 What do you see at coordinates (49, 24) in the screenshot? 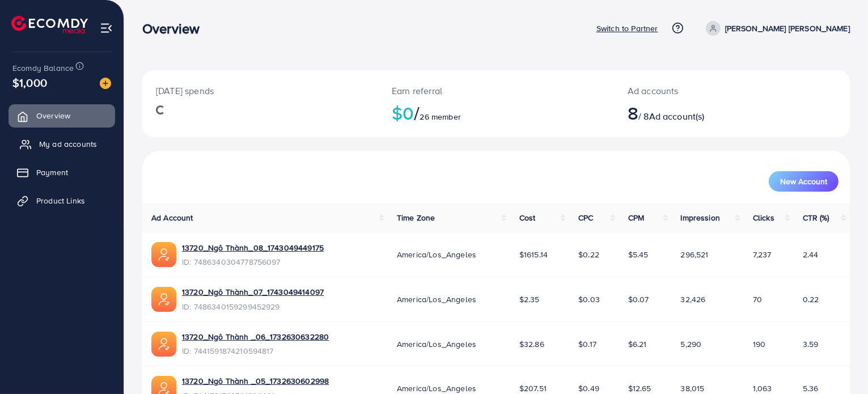
I see `img: logo` at bounding box center [49, 24].